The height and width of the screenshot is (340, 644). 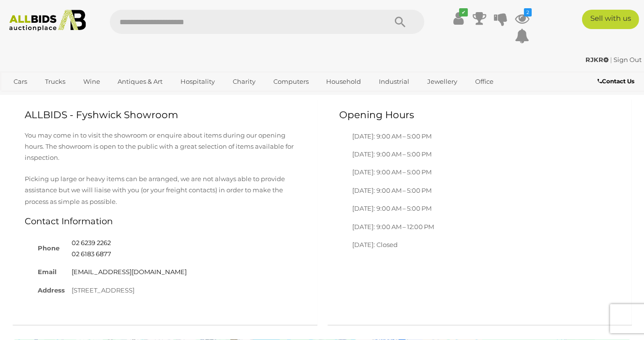 I want to click on a: Computers, so click(x=290, y=82).